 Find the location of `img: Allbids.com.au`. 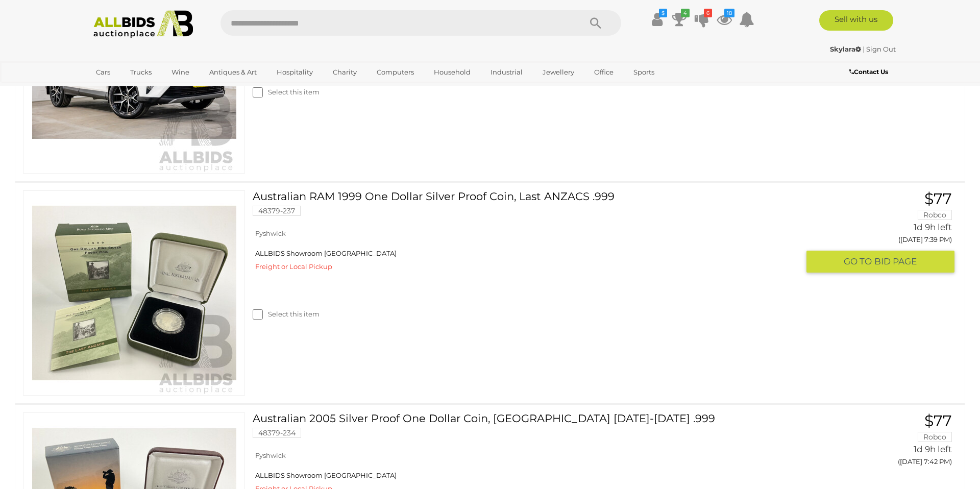

img: Allbids.com.au is located at coordinates (143, 24).